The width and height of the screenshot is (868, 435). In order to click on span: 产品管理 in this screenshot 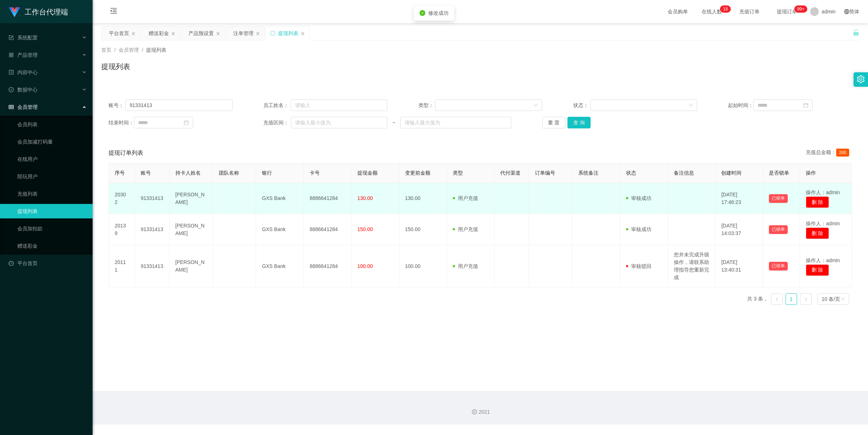, I will do `click(23, 55)`.